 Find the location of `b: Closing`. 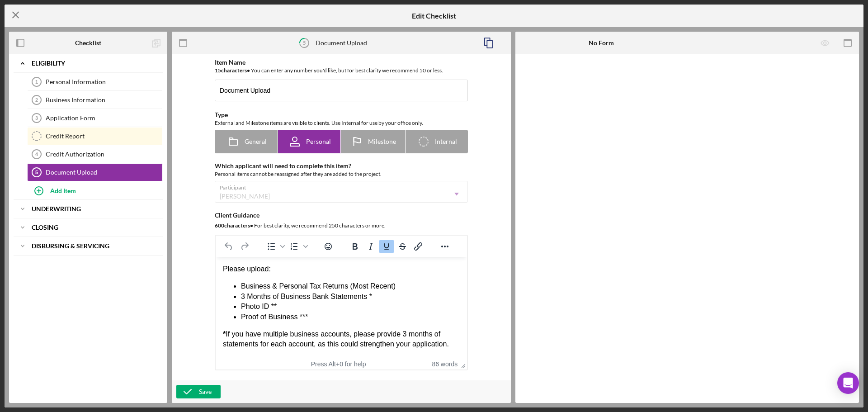

b: Closing is located at coordinates (45, 228).